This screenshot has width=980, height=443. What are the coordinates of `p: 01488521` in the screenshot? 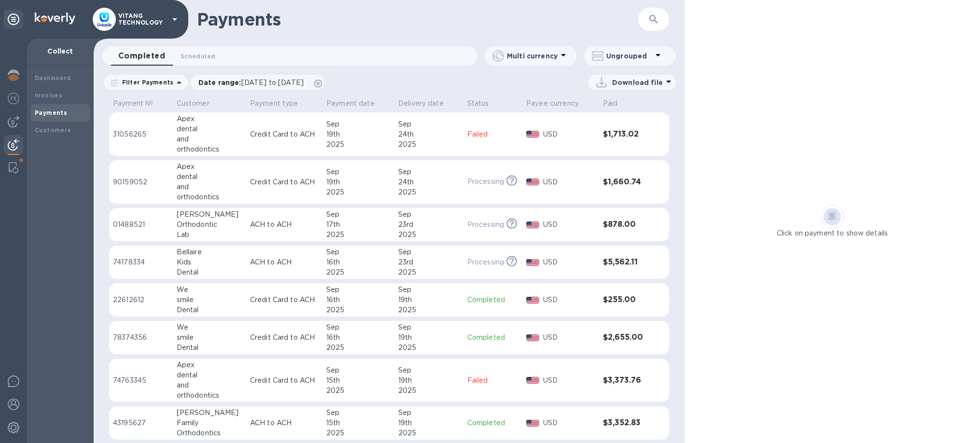 It's located at (141, 225).